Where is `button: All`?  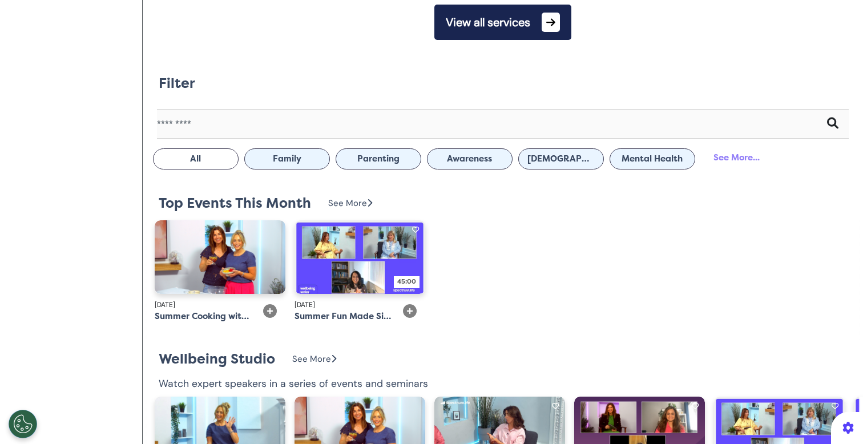
button: All is located at coordinates (196, 159).